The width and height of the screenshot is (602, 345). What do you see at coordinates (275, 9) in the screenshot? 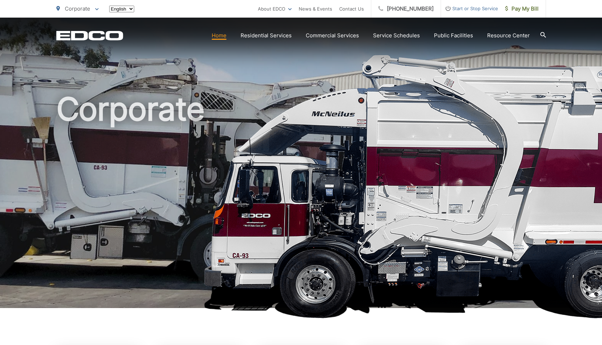
I see `a: About EDCO` at bounding box center [275, 9].